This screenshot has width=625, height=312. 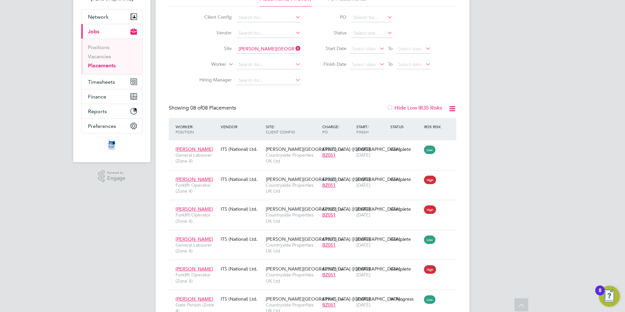 I want to click on div: Status, so click(x=405, y=126).